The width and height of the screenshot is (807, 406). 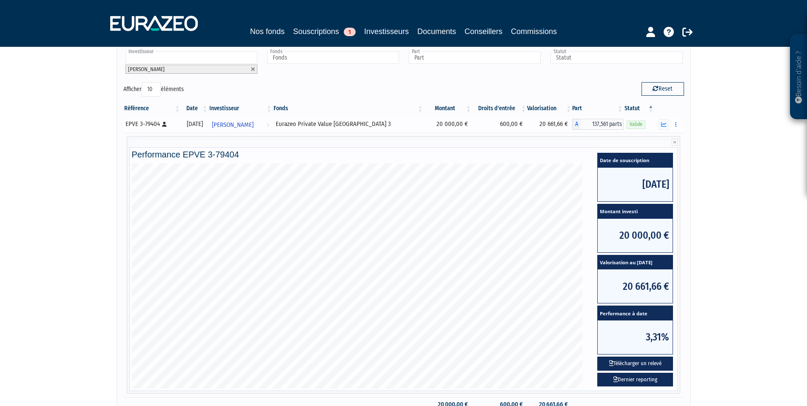 What do you see at coordinates (267, 31) in the screenshot?
I see `a: Nos fonds` at bounding box center [267, 31].